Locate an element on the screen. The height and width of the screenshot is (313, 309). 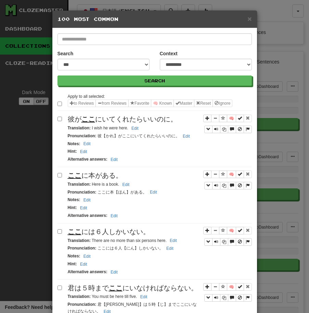
small: ここに本【ほん】がある。 is located at coordinates (113, 192).